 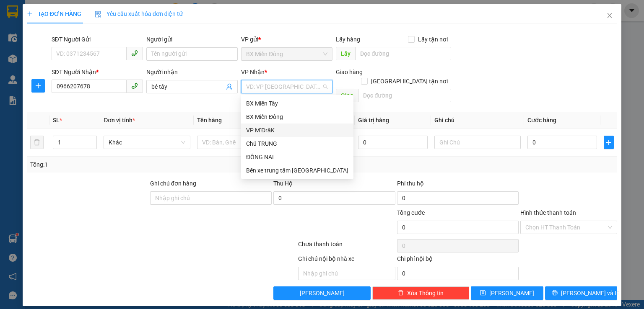 What do you see at coordinates (85, 40) in the screenshot?
I see `span: CC :` at bounding box center [85, 40].